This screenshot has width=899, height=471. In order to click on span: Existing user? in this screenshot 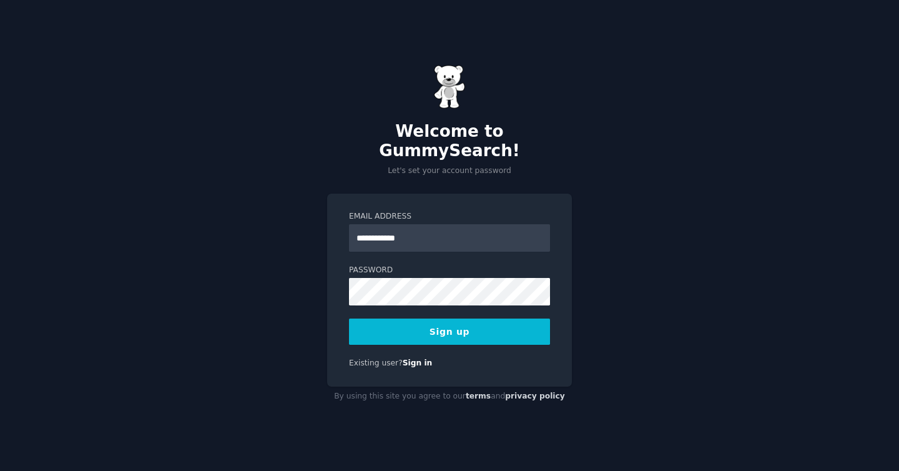, I will do `click(376, 363)`.